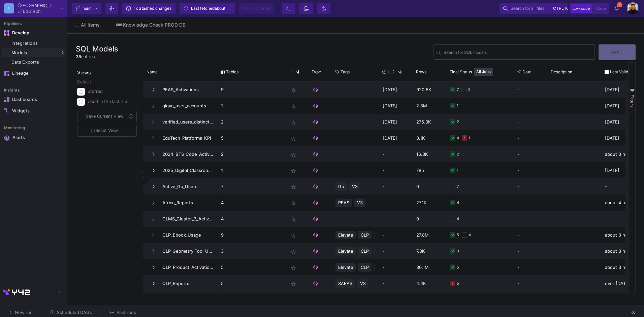  What do you see at coordinates (34, 44) in the screenshot?
I see `a: Integrations` at bounding box center [34, 44].